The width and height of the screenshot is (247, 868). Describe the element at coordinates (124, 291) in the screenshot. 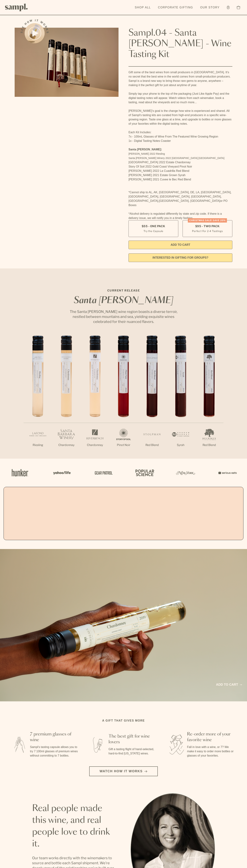

I see `p: CURRENT RELEASE` at that location.